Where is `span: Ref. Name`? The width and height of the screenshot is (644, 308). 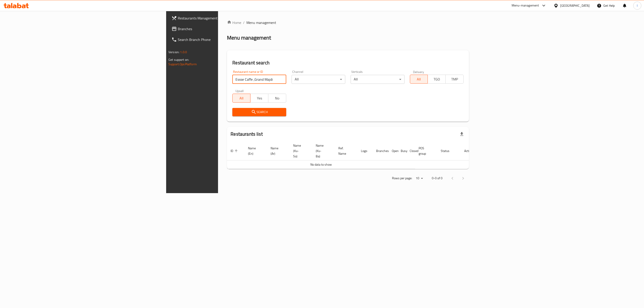 span: Ref. Name is located at coordinates (345, 151).